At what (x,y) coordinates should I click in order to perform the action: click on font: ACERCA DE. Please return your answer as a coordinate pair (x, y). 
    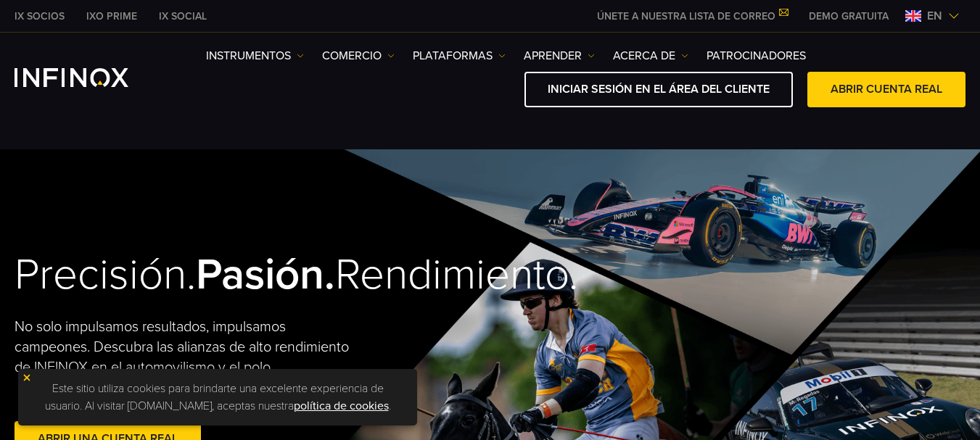
    Looking at the image, I should click on (644, 56).